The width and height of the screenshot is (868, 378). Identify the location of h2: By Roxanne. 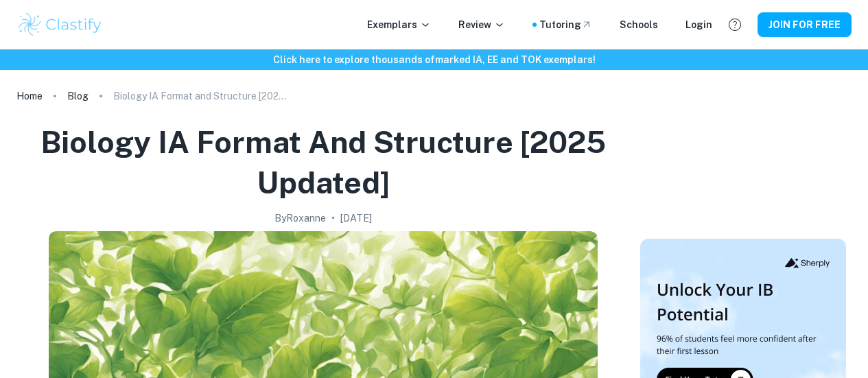
(300, 218).